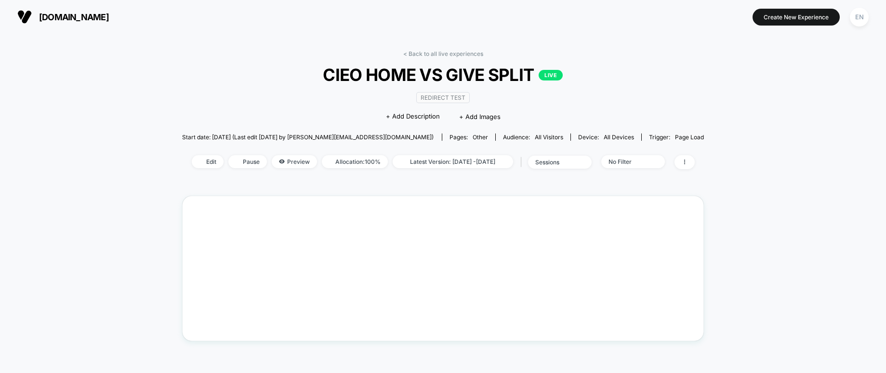 The height and width of the screenshot is (373, 886). Describe the element at coordinates (294, 161) in the screenshot. I see `span: Preview` at that location.